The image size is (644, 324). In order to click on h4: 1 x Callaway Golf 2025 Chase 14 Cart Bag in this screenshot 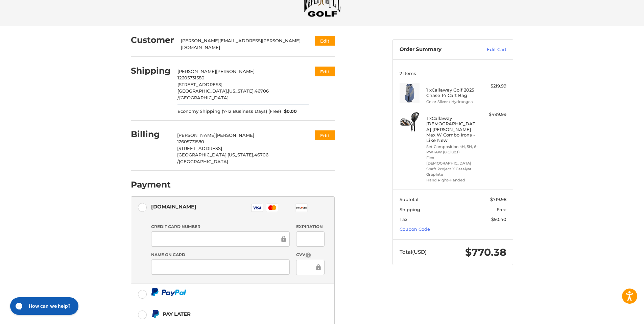, I will do `click(452, 93)`.